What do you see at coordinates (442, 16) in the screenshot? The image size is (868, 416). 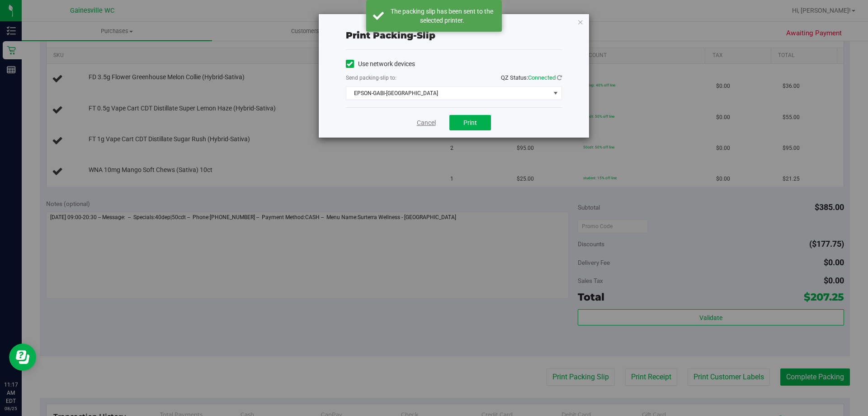 I see `div: The packing slip has been sent to the selected printer.` at bounding box center [442, 16].